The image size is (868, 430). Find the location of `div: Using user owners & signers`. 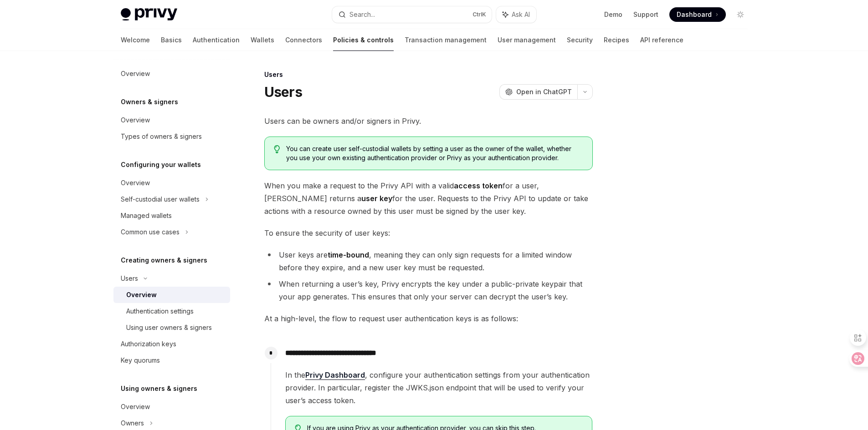

div: Using user owners & signers is located at coordinates (169, 328).